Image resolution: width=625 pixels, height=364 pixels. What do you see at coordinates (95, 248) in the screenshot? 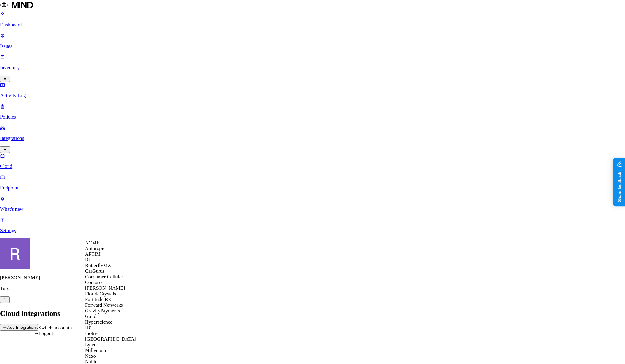
I see `span: Anthropic` at bounding box center [95, 248].